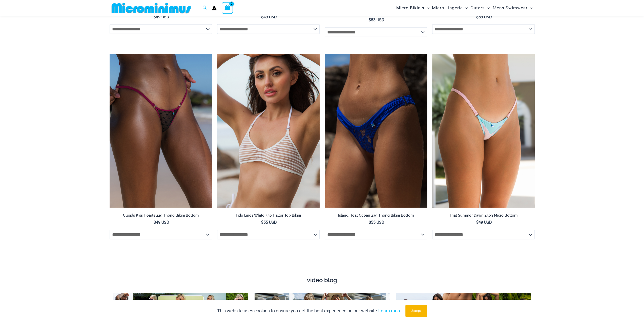 The image size is (644, 322). What do you see at coordinates (483, 216) in the screenshot?
I see `a: That Summer Dawn 4303 Micro Bottom` at bounding box center [483, 216].